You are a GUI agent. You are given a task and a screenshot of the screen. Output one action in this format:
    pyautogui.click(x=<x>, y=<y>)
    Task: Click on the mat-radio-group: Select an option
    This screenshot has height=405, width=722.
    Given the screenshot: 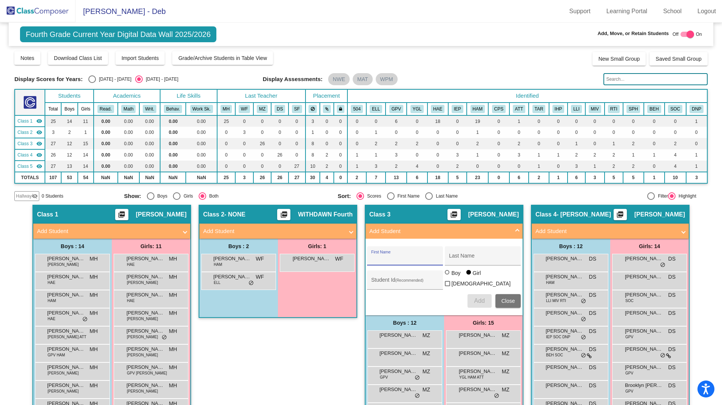 What is the action you would take?
    pyautogui.click(x=133, y=79)
    